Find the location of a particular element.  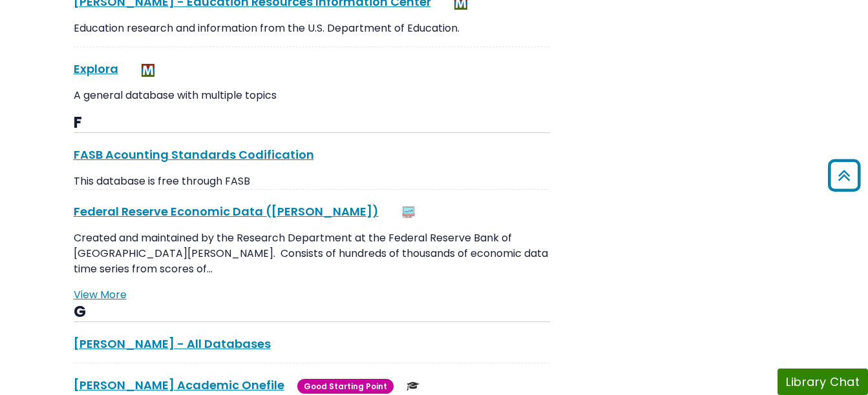

p: Education research and information from the U.S. Department of Education. is located at coordinates (312, 28).